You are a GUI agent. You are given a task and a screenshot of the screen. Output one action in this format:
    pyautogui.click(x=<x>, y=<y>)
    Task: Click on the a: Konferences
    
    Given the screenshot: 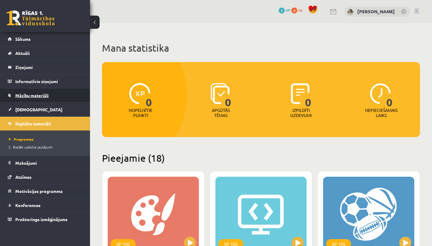 What is the action you would take?
    pyautogui.click(x=45, y=205)
    